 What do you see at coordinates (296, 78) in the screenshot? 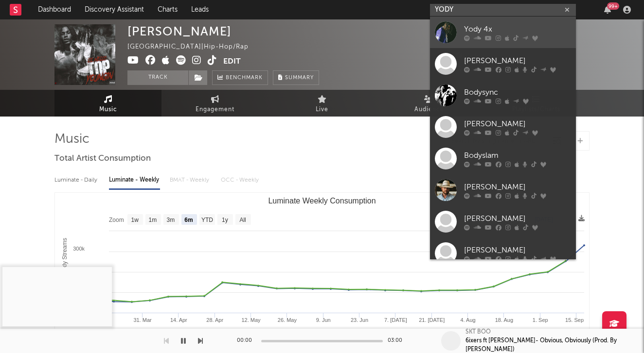
I see `button: Summary` at bounding box center [296, 78].